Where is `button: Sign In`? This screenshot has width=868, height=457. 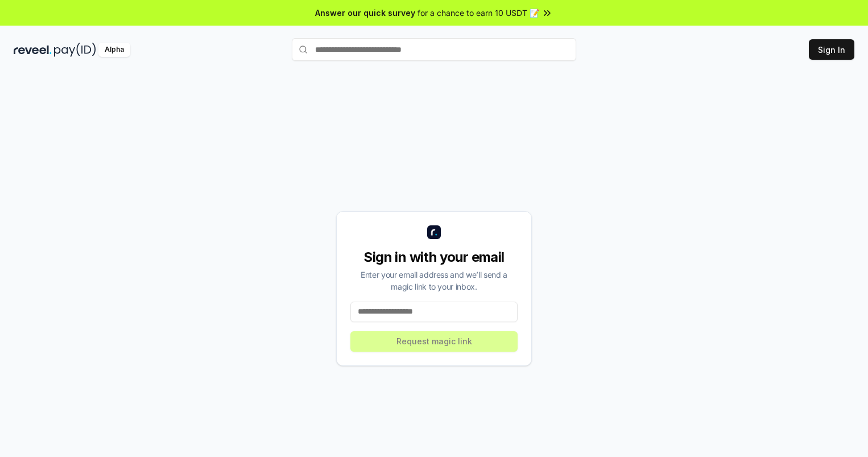 button: Sign In is located at coordinates (832, 49).